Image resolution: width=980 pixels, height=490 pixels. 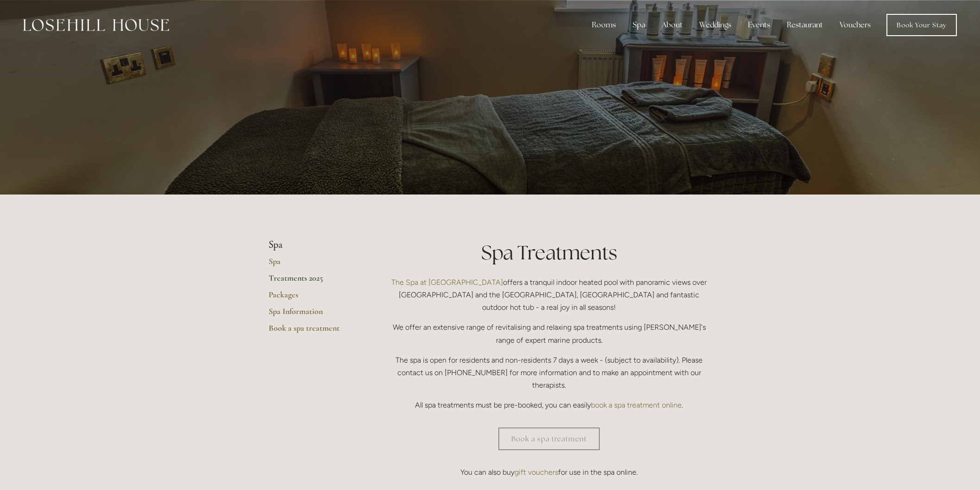 What do you see at coordinates (715, 25) in the screenshot?
I see `div: Weddings` at bounding box center [715, 25].